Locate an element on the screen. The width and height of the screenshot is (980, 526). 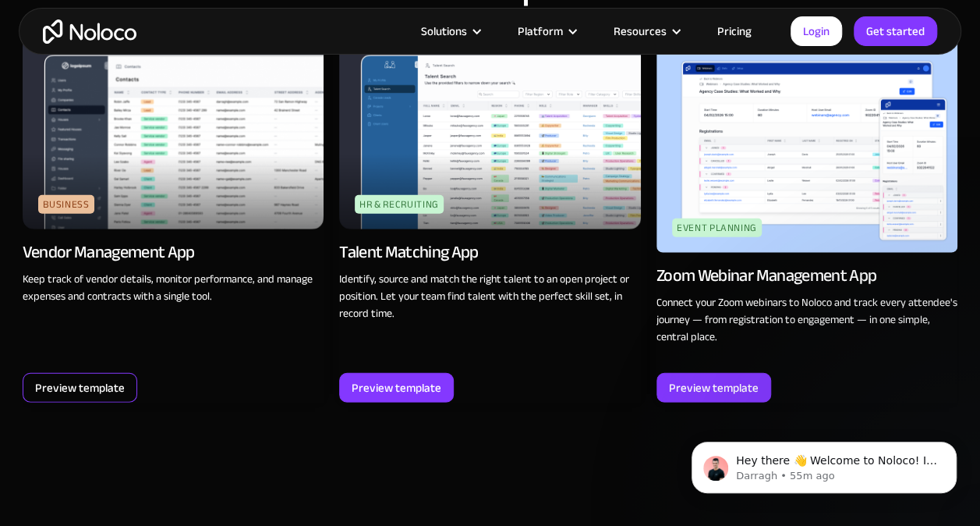
p: Connect your Zoom webinars to Noloco and track every attendee's journey — from registration to en... is located at coordinates (807, 320).